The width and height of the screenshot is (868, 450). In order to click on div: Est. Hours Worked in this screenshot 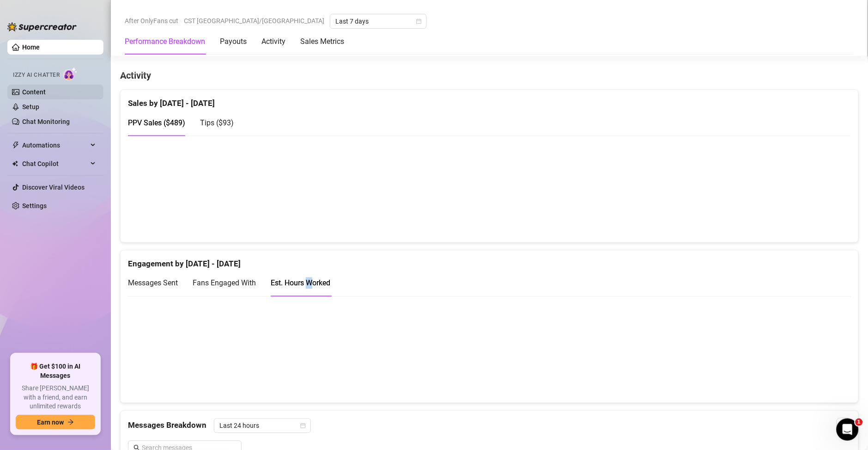, I will do `click(300, 283)`.